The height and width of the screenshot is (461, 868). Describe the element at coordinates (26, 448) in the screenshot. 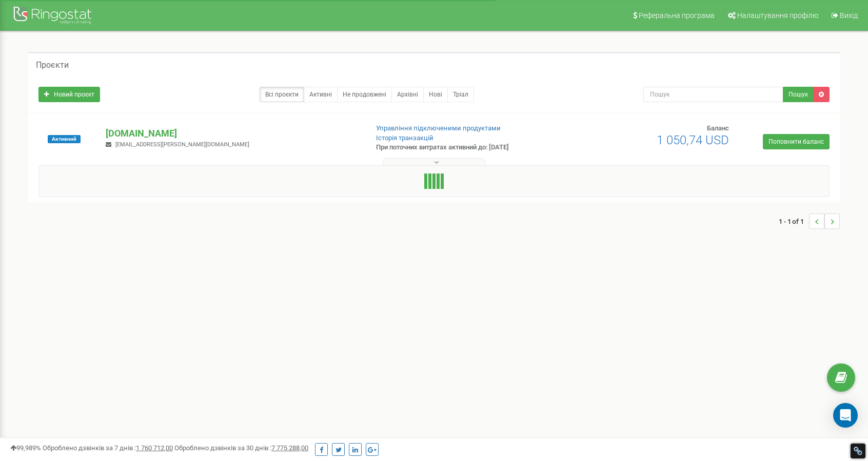

I see `span: 99,989%` at that location.